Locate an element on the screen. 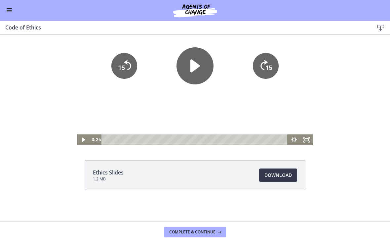 Image resolution: width=390 pixels, height=243 pixels. span: 1.2 MB is located at coordinates (108, 179).